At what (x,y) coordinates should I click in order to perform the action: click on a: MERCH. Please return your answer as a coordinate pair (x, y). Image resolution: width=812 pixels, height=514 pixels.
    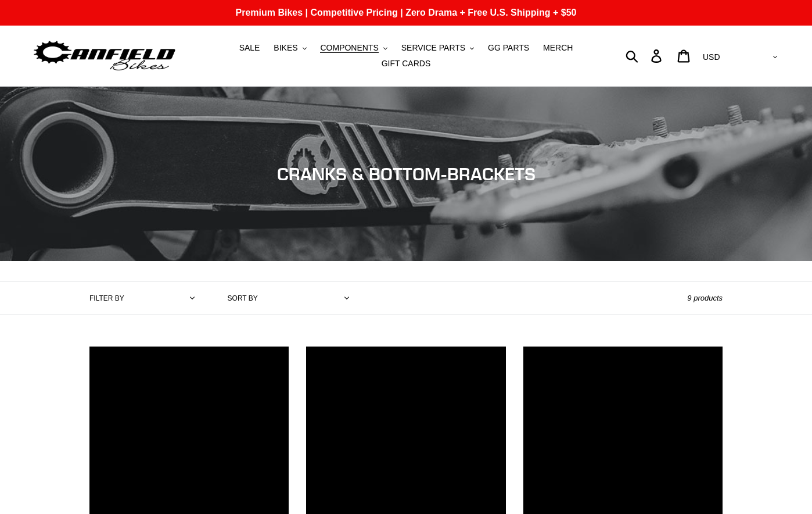
    Looking at the image, I should click on (558, 48).